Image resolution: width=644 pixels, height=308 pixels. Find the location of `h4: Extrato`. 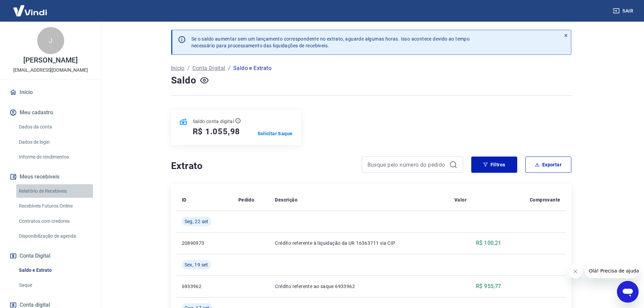

h4: Extrato is located at coordinates (262, 166).